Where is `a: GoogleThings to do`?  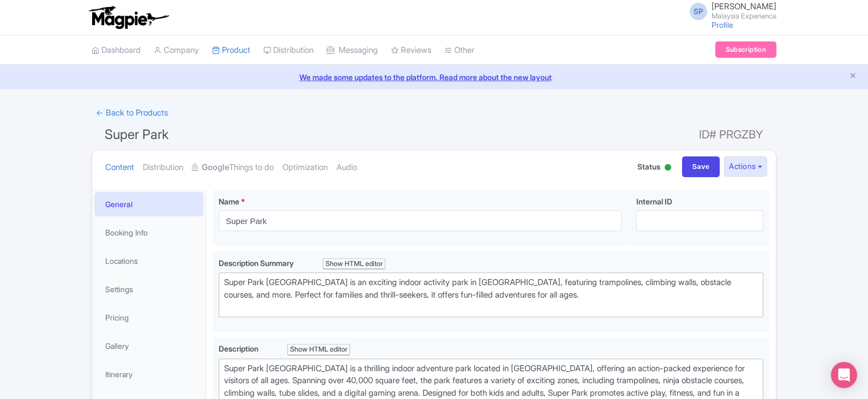
a: GoogleThings to do is located at coordinates (233, 168).